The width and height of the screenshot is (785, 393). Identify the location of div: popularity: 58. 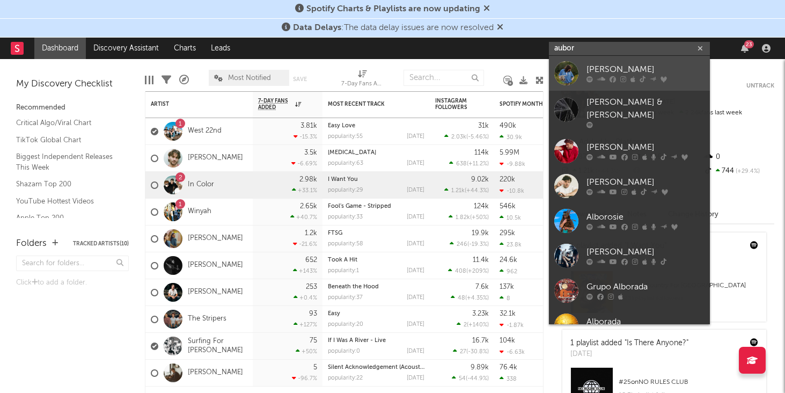
(346, 244).